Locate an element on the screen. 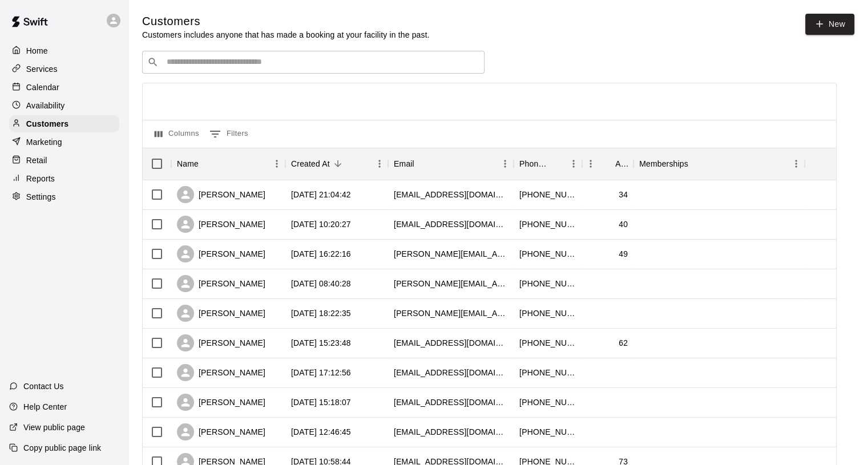 The image size is (868, 465). a: Home is located at coordinates (64, 51).